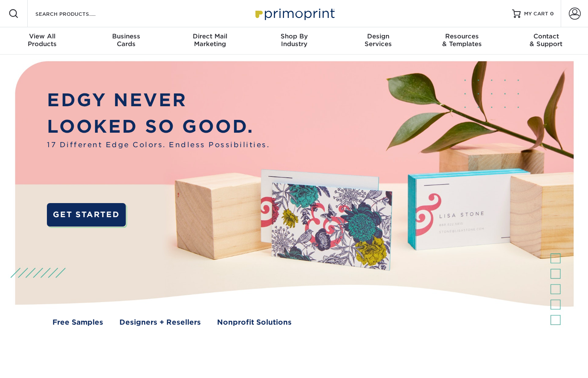  What do you see at coordinates (210, 36) in the screenshot?
I see `span: Direct Mail` at bounding box center [210, 36].